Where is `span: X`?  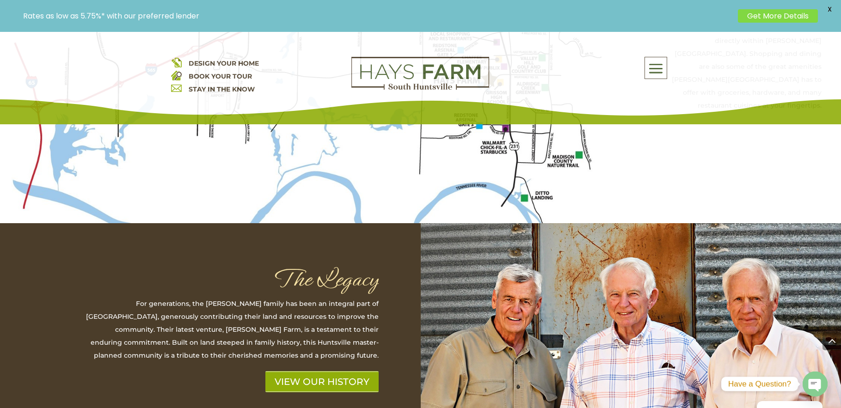 span: X is located at coordinates (830, 9).